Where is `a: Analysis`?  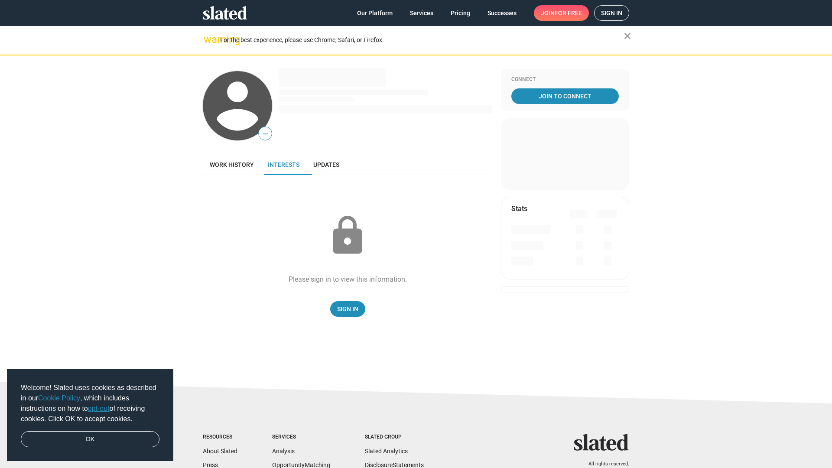 a: Analysis is located at coordinates (283, 451).